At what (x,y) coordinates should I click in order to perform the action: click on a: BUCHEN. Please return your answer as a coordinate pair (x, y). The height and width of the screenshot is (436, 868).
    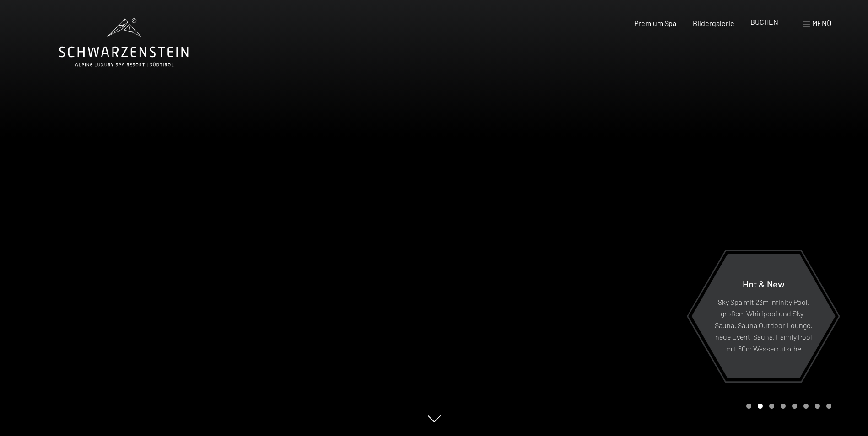
    Looking at the image, I should click on (764, 21).